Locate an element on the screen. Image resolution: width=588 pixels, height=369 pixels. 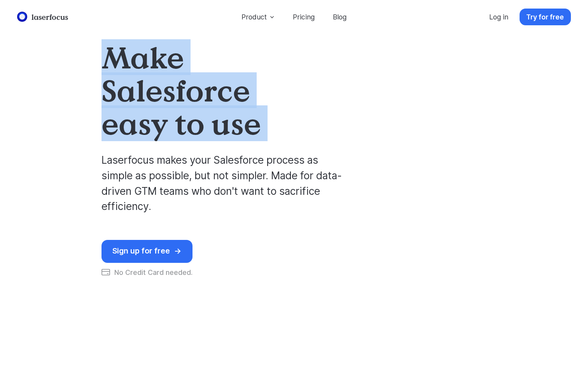
a: Pricing is located at coordinates (304, 16).